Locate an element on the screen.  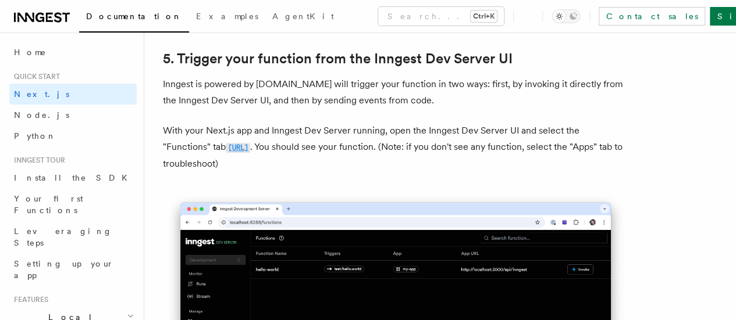
a: Home is located at coordinates (73, 52).